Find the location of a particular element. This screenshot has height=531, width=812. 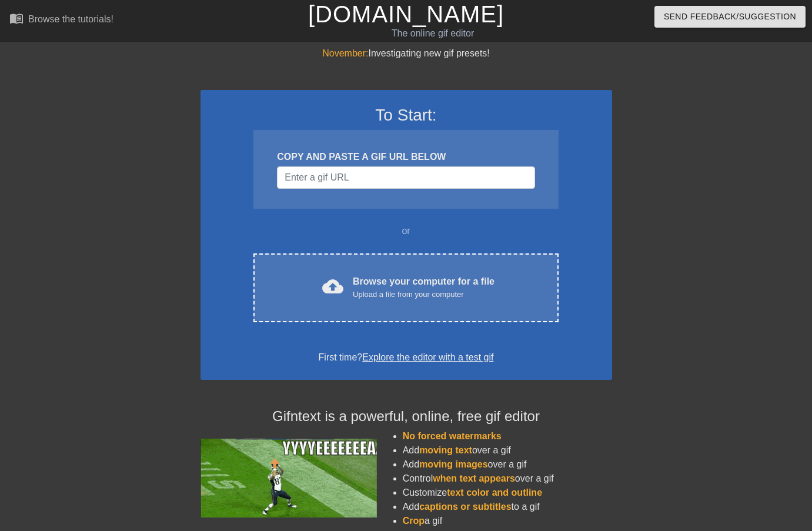

div: Investigating new gif presets! is located at coordinates (406, 54).